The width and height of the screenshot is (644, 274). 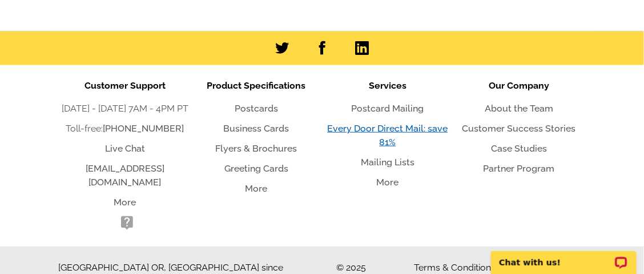 I want to click on a: Live Chat, so click(x=125, y=148).